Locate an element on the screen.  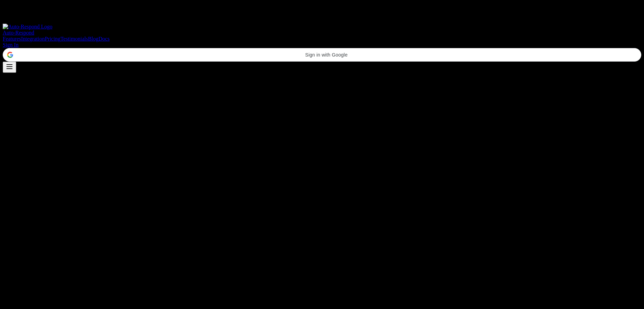
a: Blog is located at coordinates (93, 38).